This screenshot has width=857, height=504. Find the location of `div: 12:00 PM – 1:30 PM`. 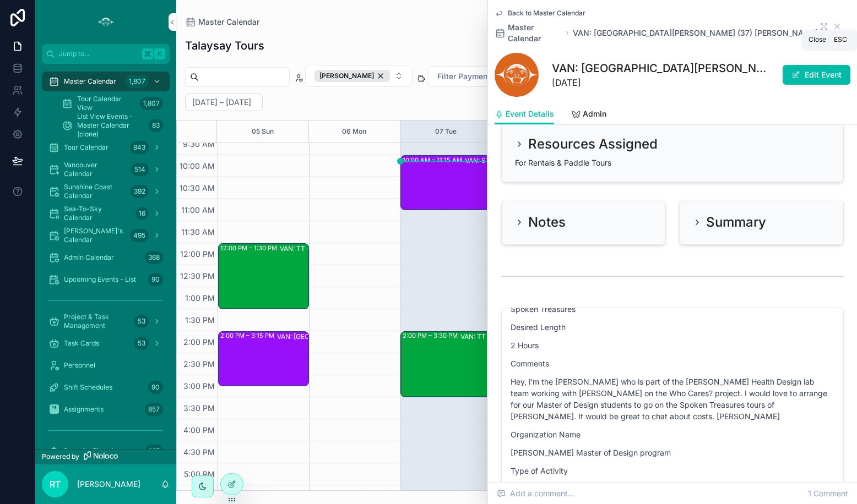

div: 12:00 PM – 1:30 PM is located at coordinates (250, 248).